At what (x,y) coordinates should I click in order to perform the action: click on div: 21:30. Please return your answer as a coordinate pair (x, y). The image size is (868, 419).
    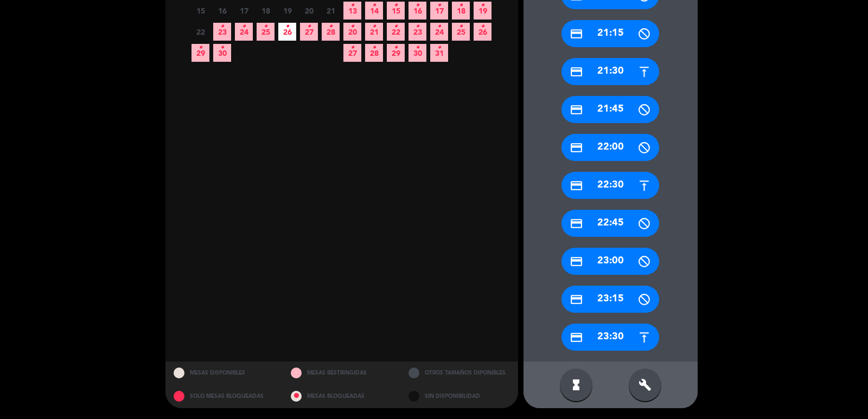
    Looking at the image, I should click on (610, 72).